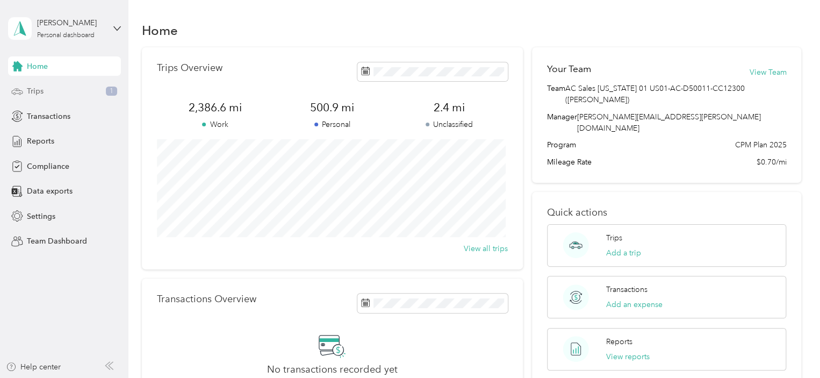  I want to click on p: Transactions Overview, so click(206, 299).